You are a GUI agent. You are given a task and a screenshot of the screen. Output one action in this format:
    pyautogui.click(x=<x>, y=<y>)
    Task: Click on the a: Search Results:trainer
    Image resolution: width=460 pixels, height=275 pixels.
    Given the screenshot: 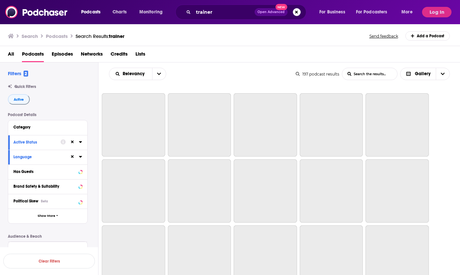 What is the action you would take?
    pyautogui.click(x=100, y=36)
    